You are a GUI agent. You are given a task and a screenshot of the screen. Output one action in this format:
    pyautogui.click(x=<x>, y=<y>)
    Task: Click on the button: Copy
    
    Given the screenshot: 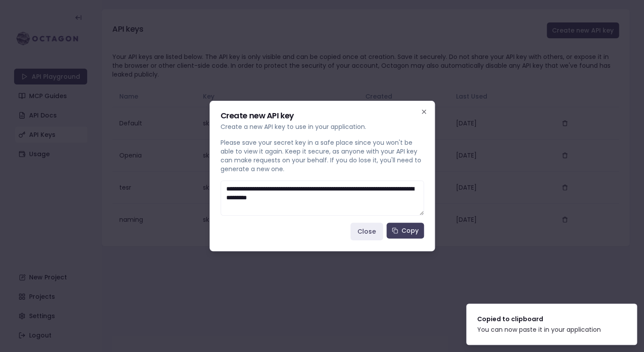 What is the action you would take?
    pyautogui.click(x=405, y=231)
    